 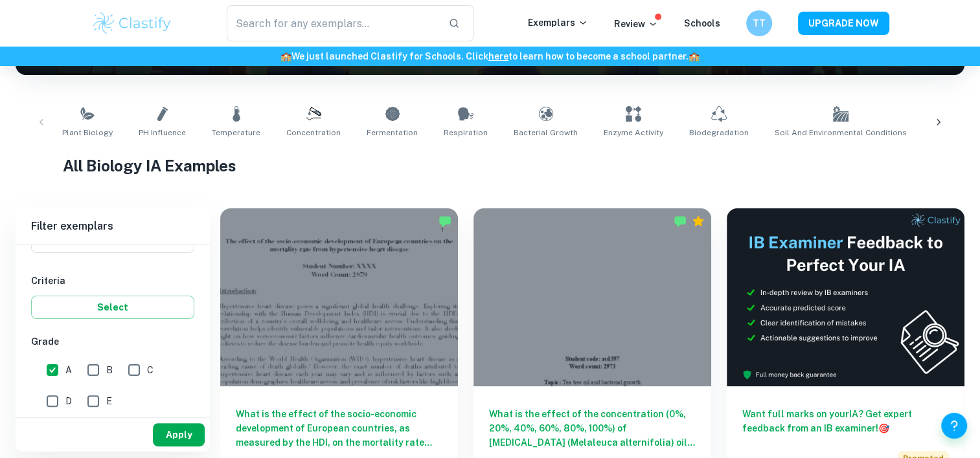 What do you see at coordinates (150, 371) in the screenshot?
I see `span: C` at bounding box center [150, 371].